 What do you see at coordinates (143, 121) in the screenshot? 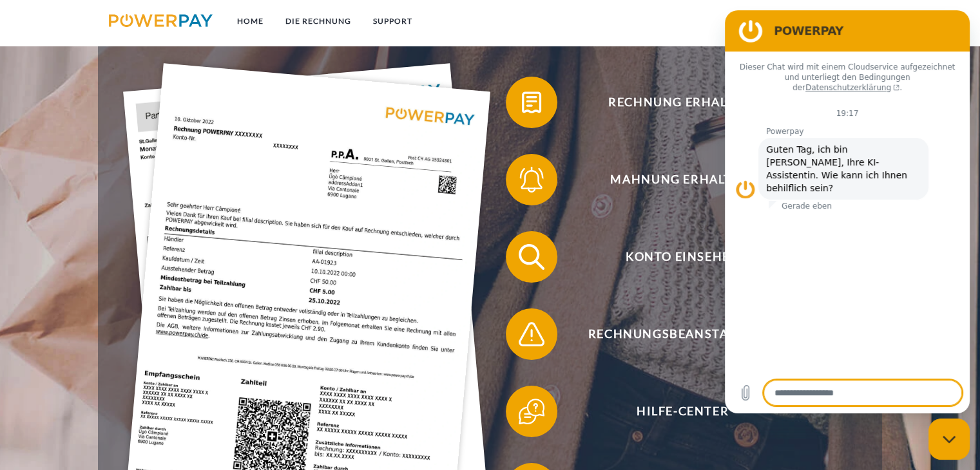
I see `p: Powerpay` at bounding box center [143, 121].